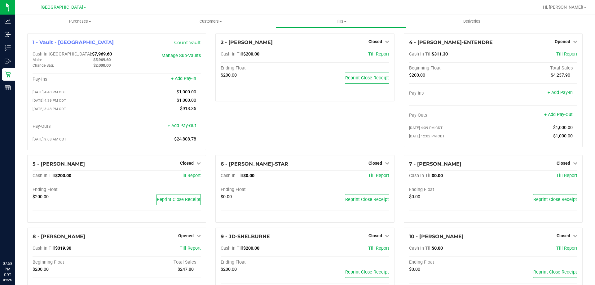 This screenshot has width=595, height=285. What do you see at coordinates (187, 42) in the screenshot?
I see `a: Count Vault` at bounding box center [187, 42].